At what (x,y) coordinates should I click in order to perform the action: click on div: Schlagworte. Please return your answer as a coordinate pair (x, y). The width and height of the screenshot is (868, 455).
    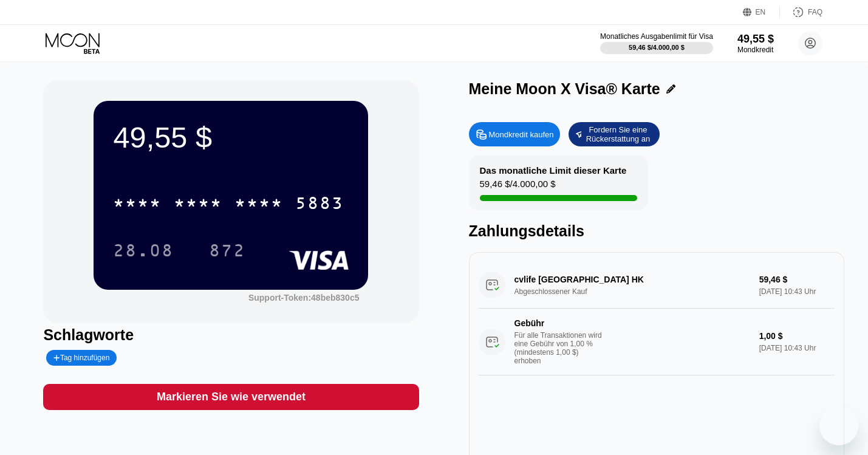
    Looking at the image, I should click on (231, 335).